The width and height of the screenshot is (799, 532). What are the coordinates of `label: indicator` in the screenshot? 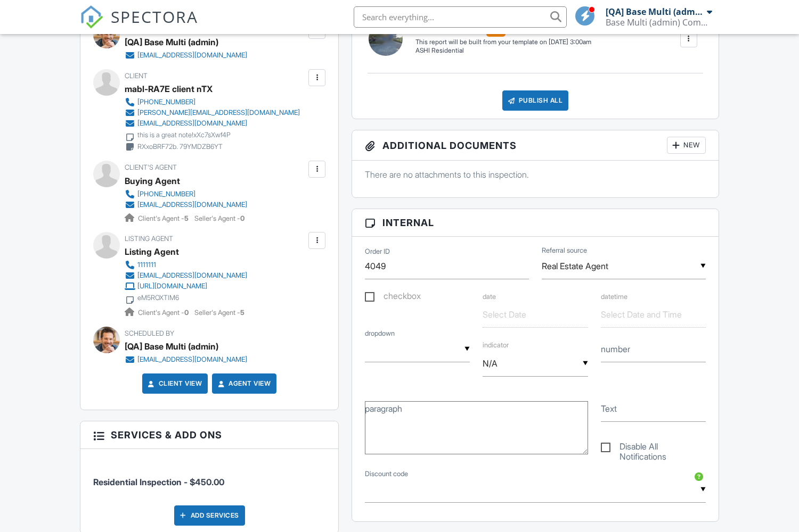 It's located at (535, 338).